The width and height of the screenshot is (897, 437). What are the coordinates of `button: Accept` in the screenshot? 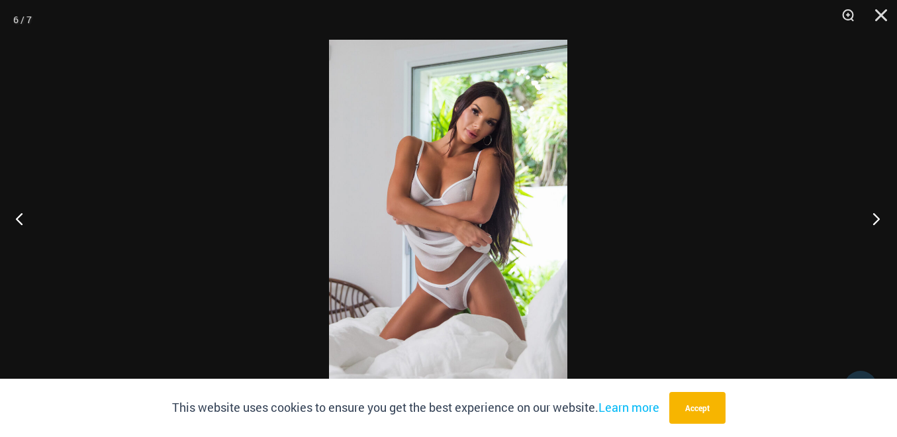 It's located at (697, 408).